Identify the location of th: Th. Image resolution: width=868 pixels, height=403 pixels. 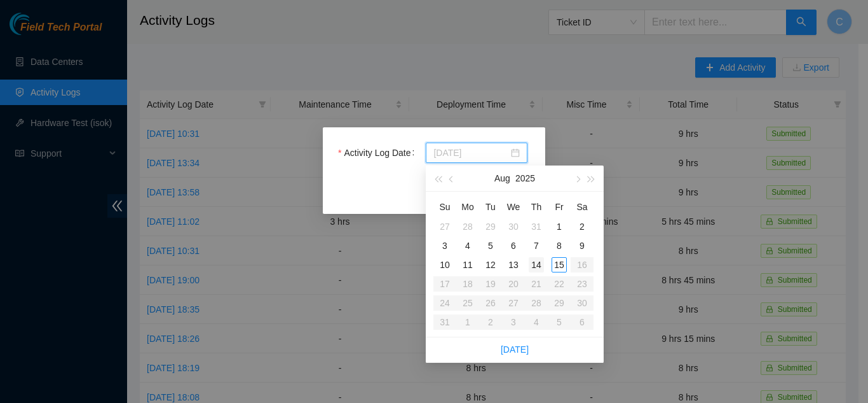
(537, 207).